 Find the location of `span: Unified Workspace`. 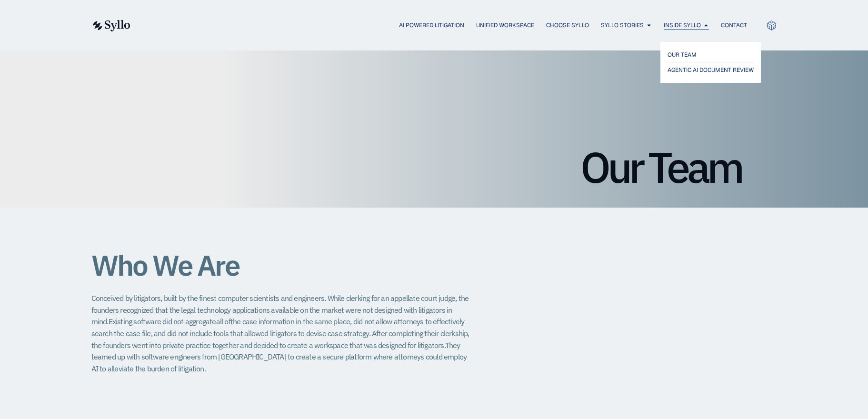

span: Unified Workspace is located at coordinates (505, 25).